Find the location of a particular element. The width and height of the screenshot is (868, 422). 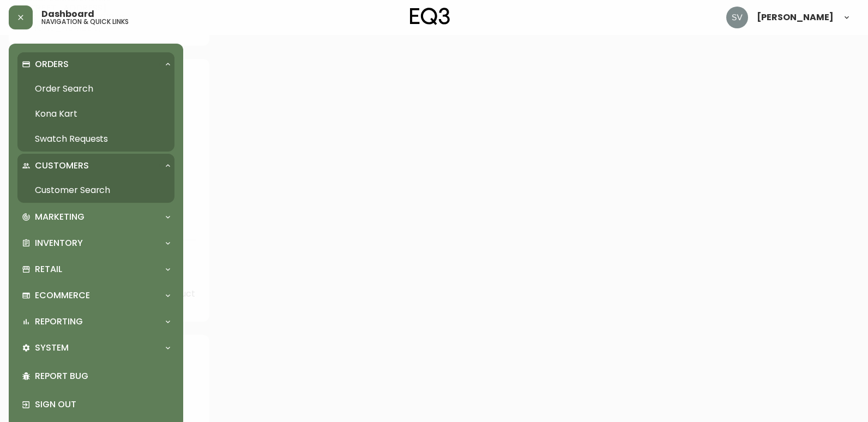

h5: navigation & quick links is located at coordinates (85, 22).